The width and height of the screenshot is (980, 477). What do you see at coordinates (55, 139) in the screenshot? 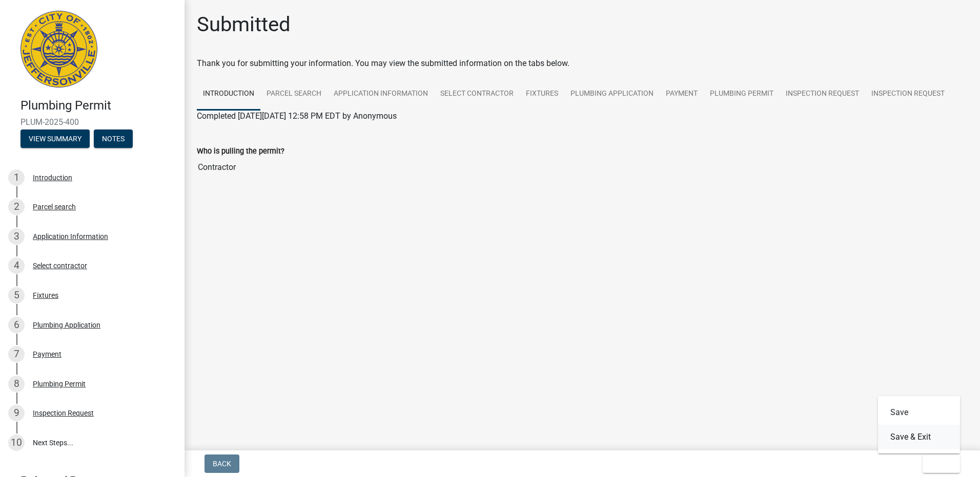
I see `button: View Summary` at bounding box center [55, 139].